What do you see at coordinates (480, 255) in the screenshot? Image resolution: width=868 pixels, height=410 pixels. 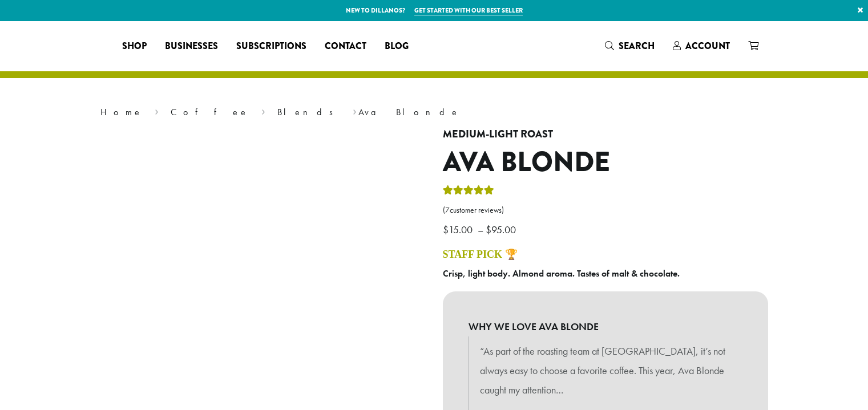 I see `a: STAFF PICK 🏆` at bounding box center [480, 255].